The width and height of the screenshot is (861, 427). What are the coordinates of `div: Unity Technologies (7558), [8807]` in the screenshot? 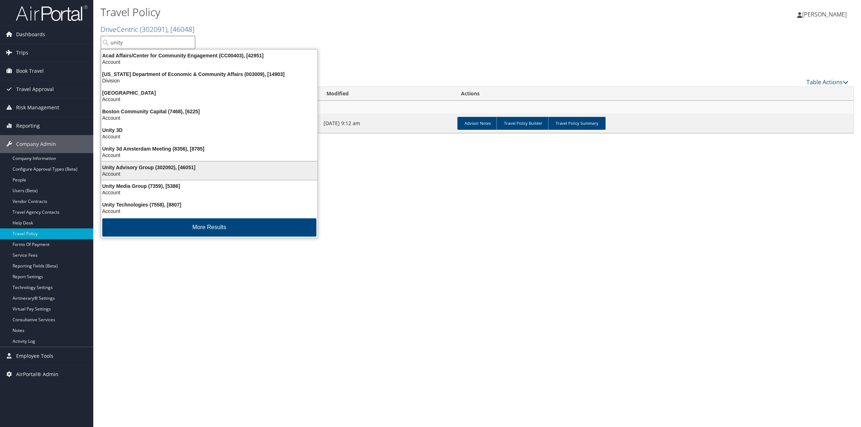 It's located at (209, 205).